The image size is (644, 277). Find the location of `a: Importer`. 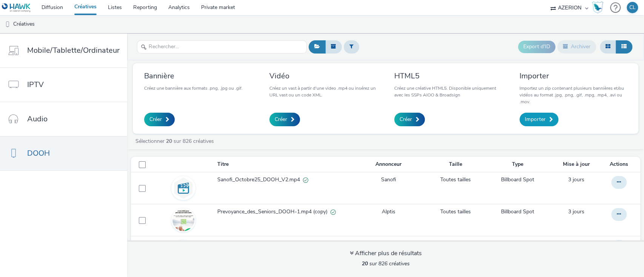

a: Importer is located at coordinates (539, 119).